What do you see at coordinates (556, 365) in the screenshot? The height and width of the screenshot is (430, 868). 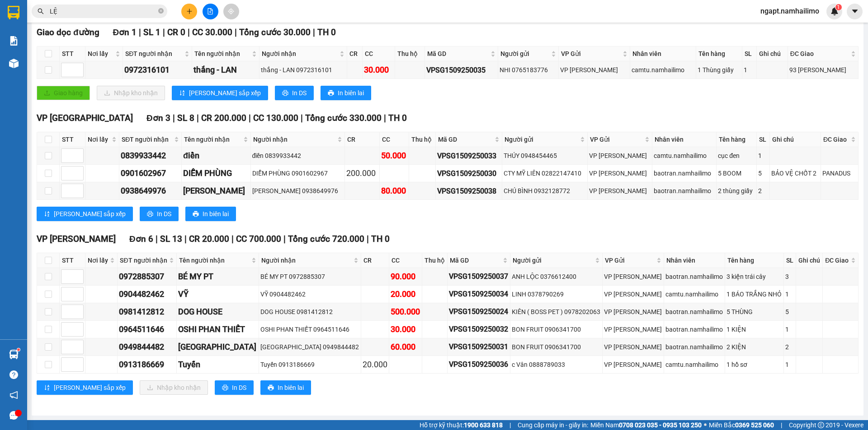 I see `div: c Vân 0888789033` at bounding box center [556, 365].